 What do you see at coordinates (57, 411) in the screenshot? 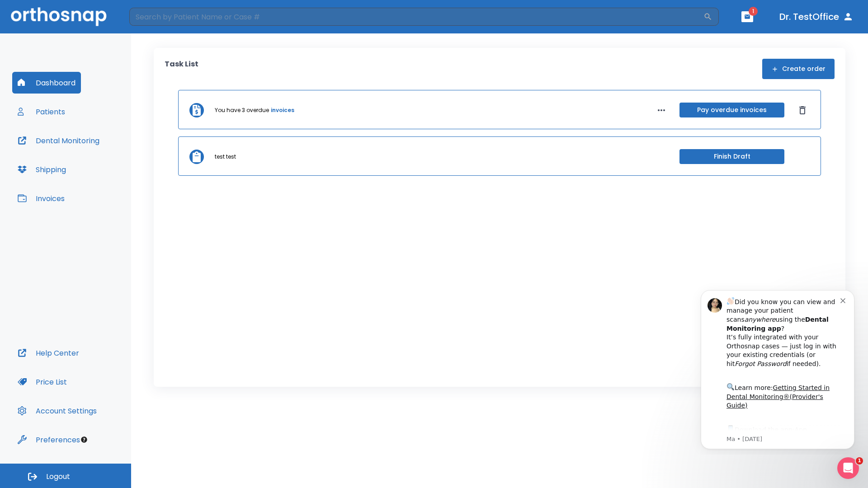
I see `button: Account Settings` at bounding box center [57, 411].